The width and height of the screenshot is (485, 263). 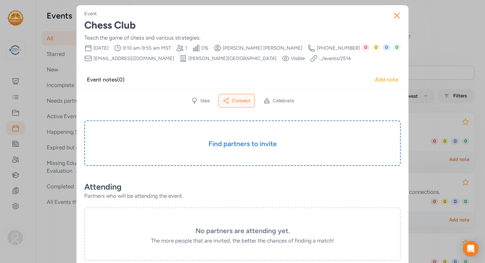 What do you see at coordinates (243, 240) in the screenshot?
I see `div: The more people that are invited, the better the chances of finding a match!` at bounding box center [243, 240].